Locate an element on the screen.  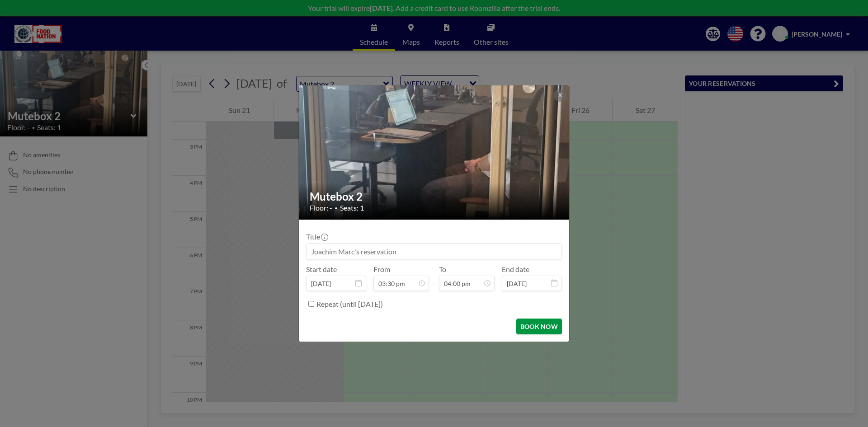
span: Floor: - is located at coordinates (321, 208).